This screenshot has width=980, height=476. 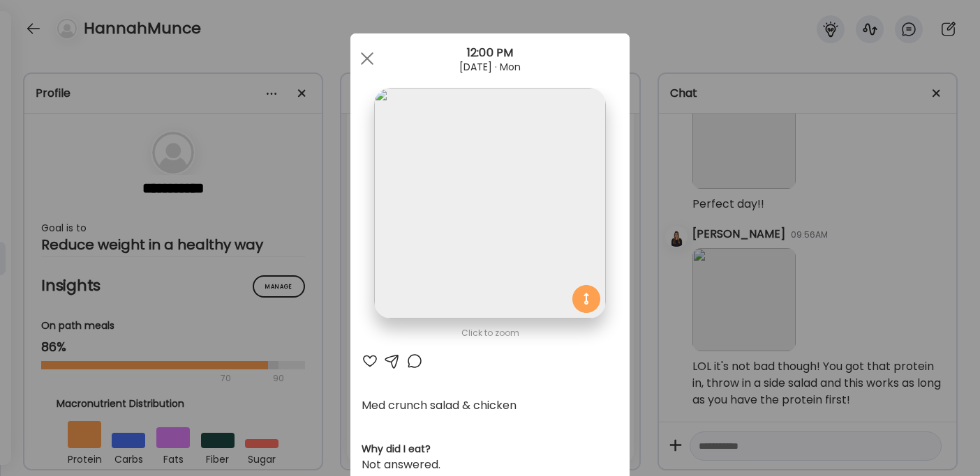 What do you see at coordinates (490, 406) in the screenshot?
I see `div: Med crunch salad & chicken` at bounding box center [490, 406].